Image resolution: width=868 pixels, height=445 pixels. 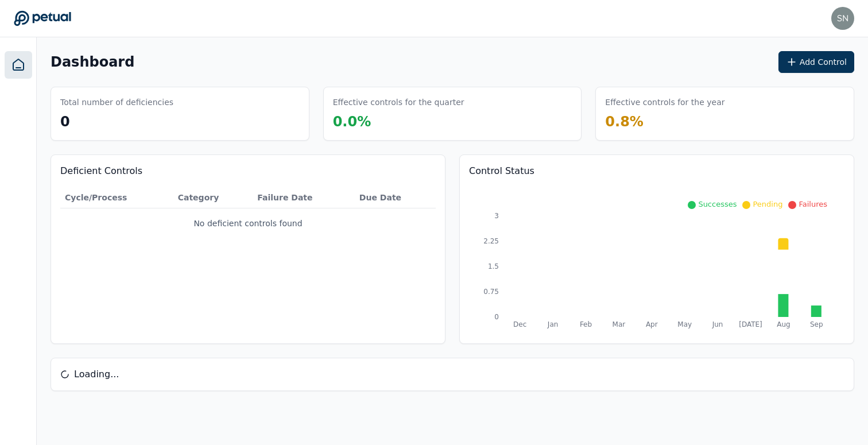 What do you see at coordinates (816, 62) in the screenshot?
I see `button: Add Control` at bounding box center [816, 62].